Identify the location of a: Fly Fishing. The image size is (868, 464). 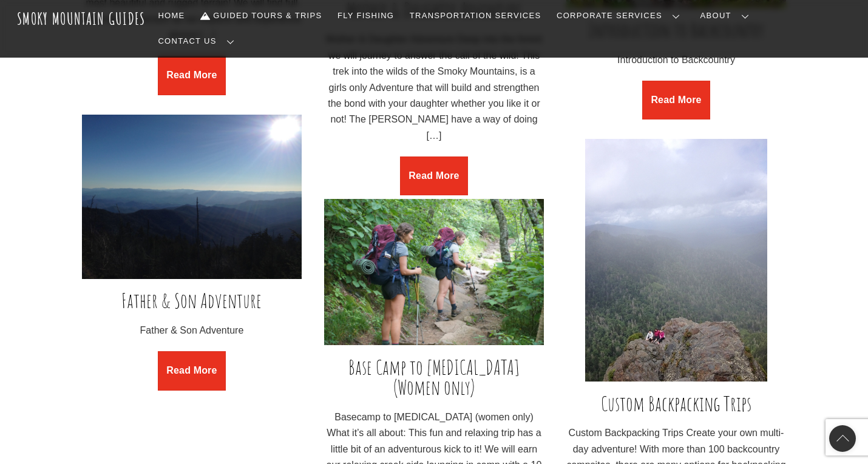
(365, 16).